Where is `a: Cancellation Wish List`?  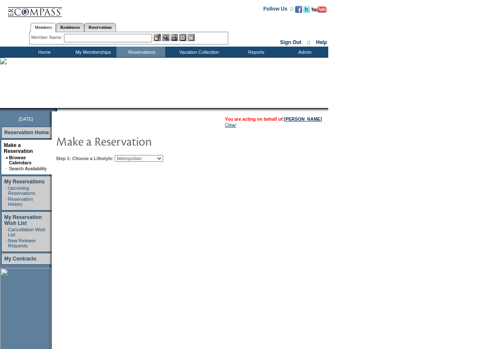 a: Cancellation Wish List is located at coordinates (27, 232).